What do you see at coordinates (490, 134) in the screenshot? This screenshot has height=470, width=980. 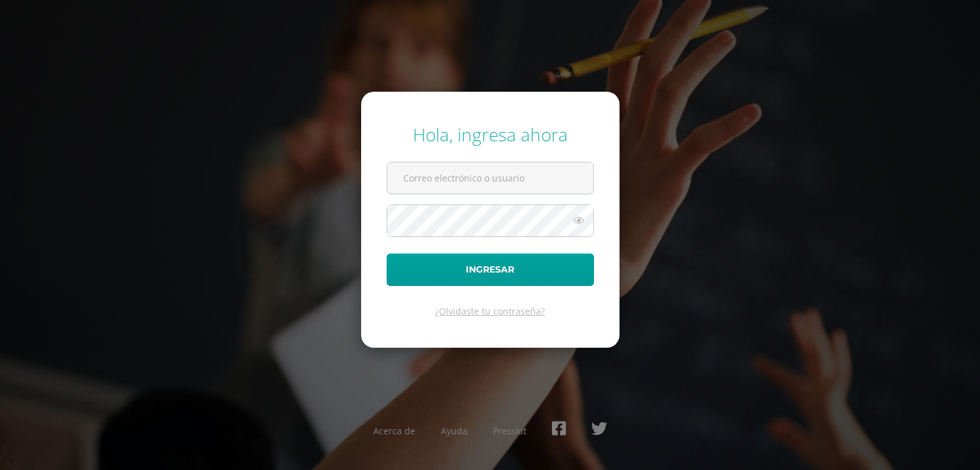 I see `div: Hola, ingresa ahora` at bounding box center [490, 134].